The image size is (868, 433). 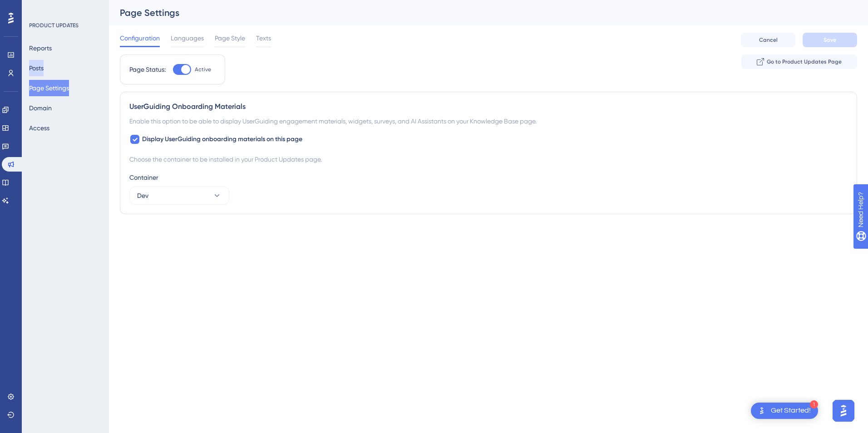 I want to click on div: Get Started!, so click(x=790, y=411).